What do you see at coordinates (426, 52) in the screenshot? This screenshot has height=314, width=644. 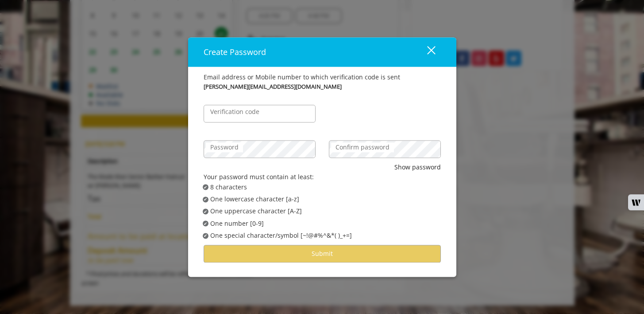 I see `div: close dialog` at bounding box center [426, 52].